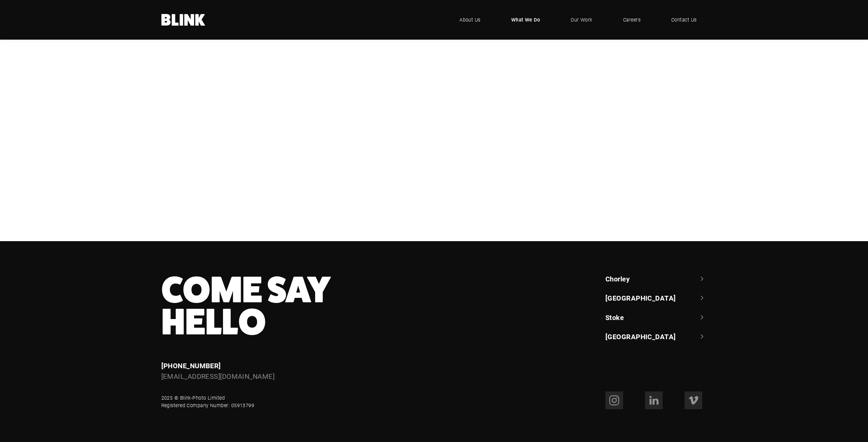  What do you see at coordinates (208, 401) in the screenshot?
I see `div: 2025 © Blink-Photo Limited Registered Company Number: 05913799` at bounding box center [208, 401].